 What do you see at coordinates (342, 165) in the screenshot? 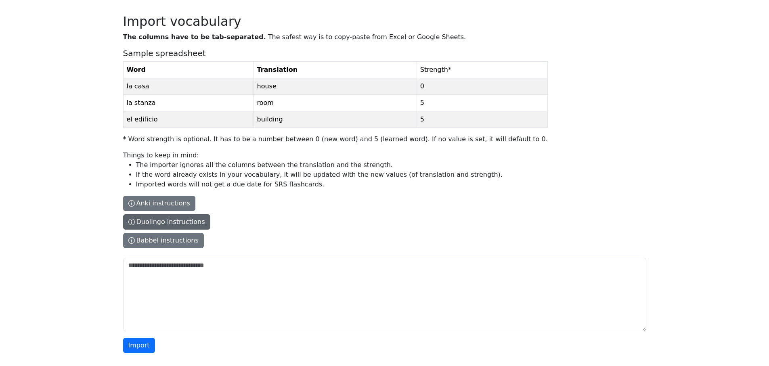
I see `li: The importer ignores all the columns between the translation and the strength.` at bounding box center [342, 165].